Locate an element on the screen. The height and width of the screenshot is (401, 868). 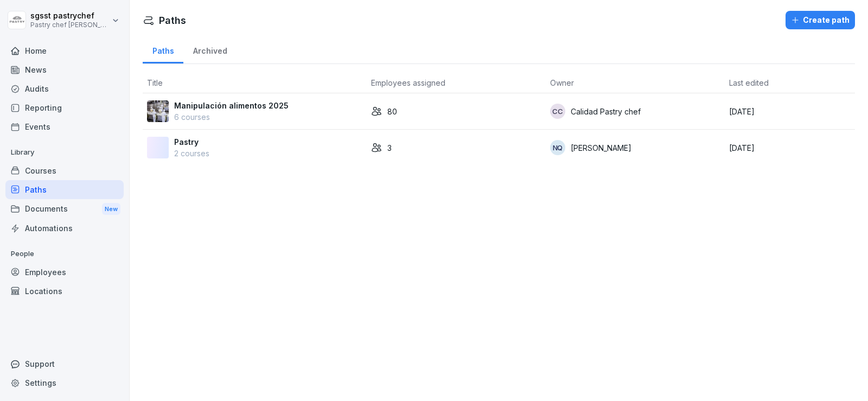
a: Employees is located at coordinates (64, 272).